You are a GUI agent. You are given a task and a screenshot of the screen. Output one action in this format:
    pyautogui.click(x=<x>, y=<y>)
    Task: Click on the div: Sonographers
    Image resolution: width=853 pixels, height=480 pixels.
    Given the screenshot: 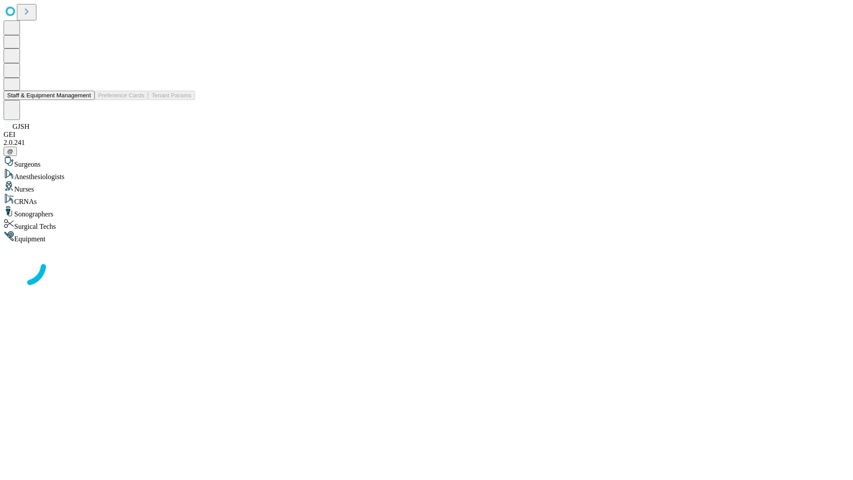 What is the action you would take?
    pyautogui.click(x=427, y=212)
    